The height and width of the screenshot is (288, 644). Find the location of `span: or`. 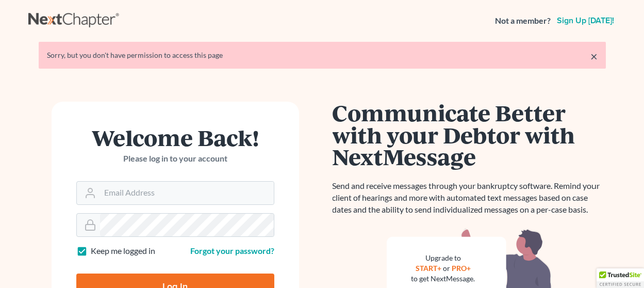

span: or is located at coordinates (447, 268).